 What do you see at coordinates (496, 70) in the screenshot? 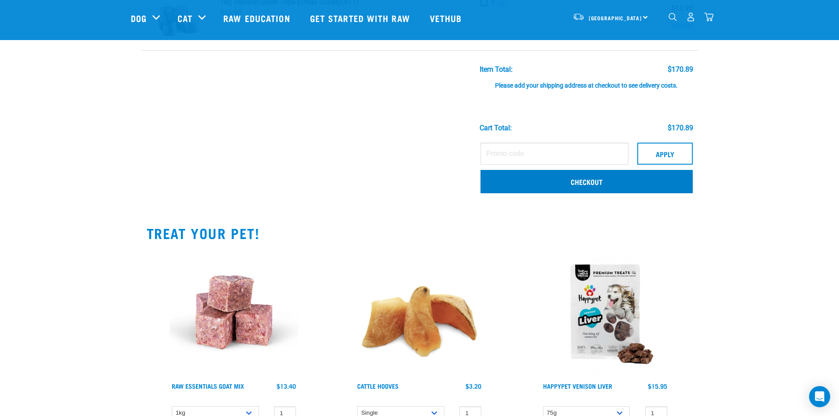
I see `div: Item Total:` at bounding box center [496, 70].